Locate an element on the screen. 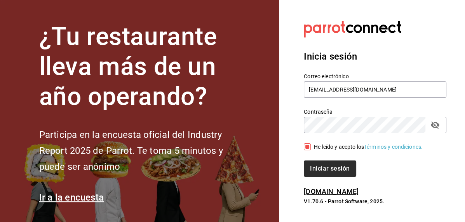 Image resolution: width=465 pixels, height=222 pixels. h2: Participa en la encuesta oficial del Industry Report 2025 de Parrot. Te toma 5 minutos y puede se... is located at coordinates (144, 150).